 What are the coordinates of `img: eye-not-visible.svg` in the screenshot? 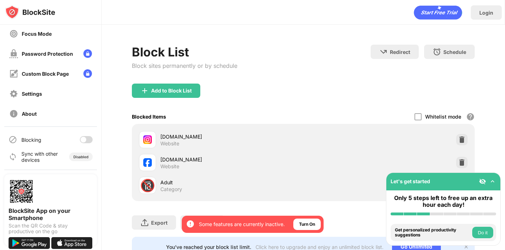 It's located at (483, 181).